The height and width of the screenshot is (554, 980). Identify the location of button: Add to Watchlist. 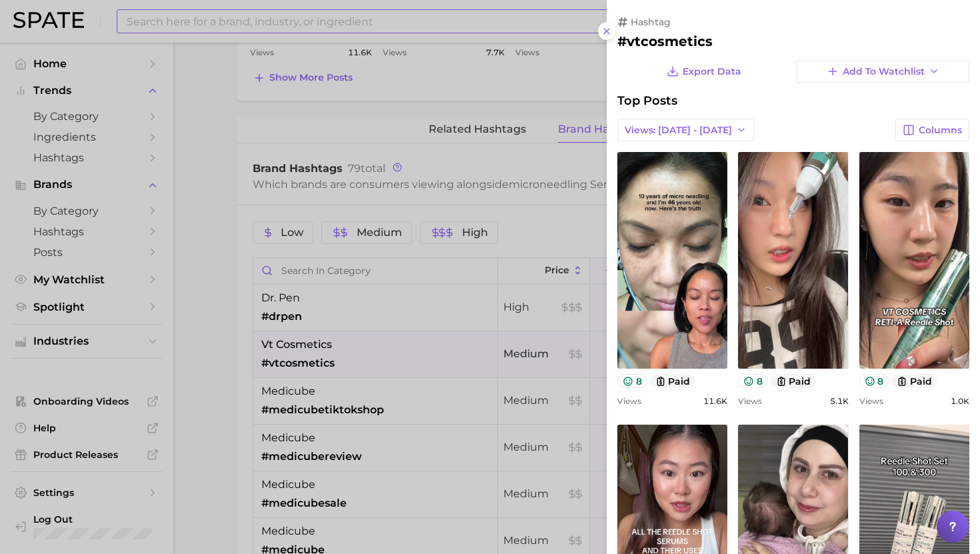
(883, 71).